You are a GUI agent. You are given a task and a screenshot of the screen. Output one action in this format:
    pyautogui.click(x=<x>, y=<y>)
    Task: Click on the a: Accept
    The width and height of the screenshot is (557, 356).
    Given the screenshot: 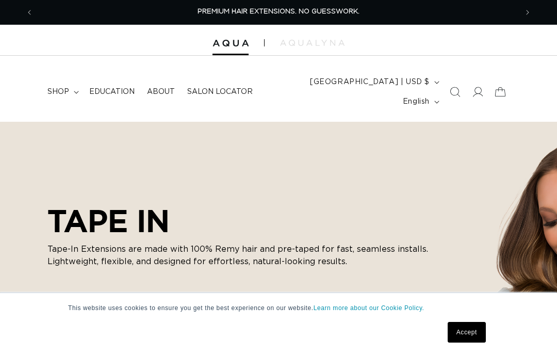 What is the action you would take?
    pyautogui.click(x=467, y=332)
    